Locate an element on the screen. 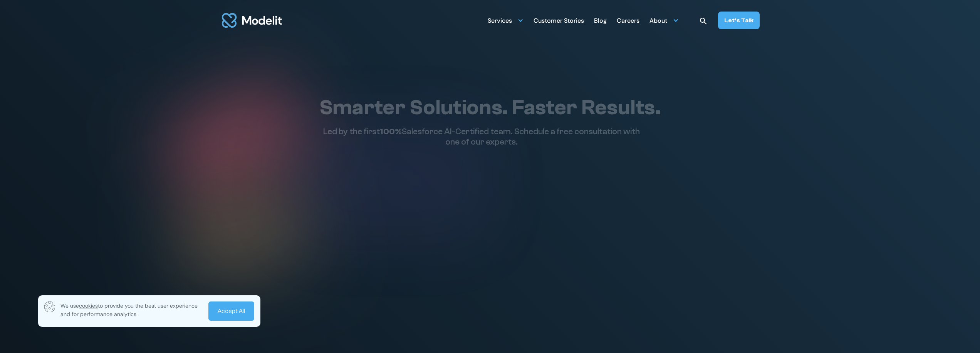 The image size is (980, 353). a: Let’s Talk is located at coordinates (739, 21).